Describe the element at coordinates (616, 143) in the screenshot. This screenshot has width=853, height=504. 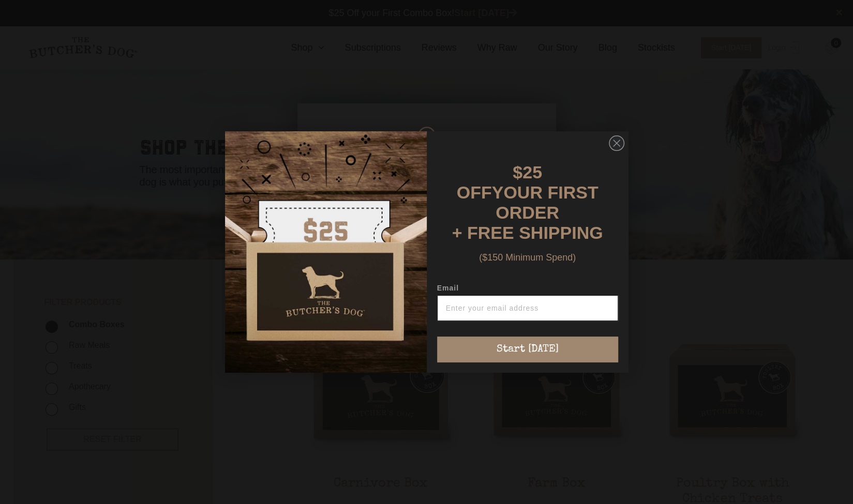
I see `button: Close dialog` at that location.